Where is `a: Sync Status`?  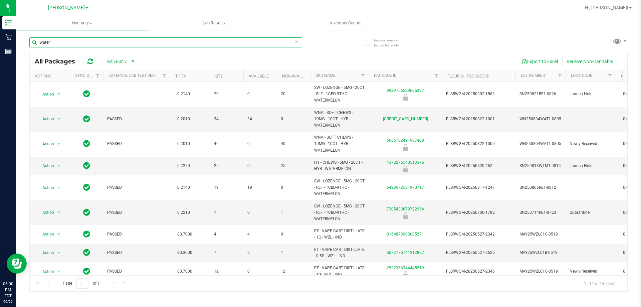
a: Sync Status is located at coordinates (88, 75).